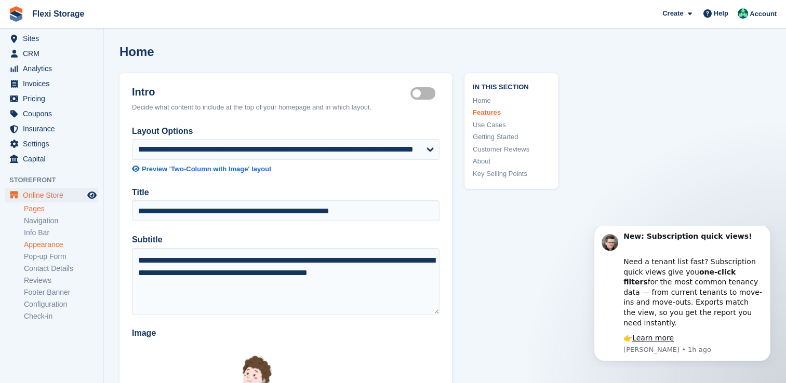 This screenshot has height=383, width=786. Describe the element at coordinates (61, 316) in the screenshot. I see `a: Check-in` at that location.